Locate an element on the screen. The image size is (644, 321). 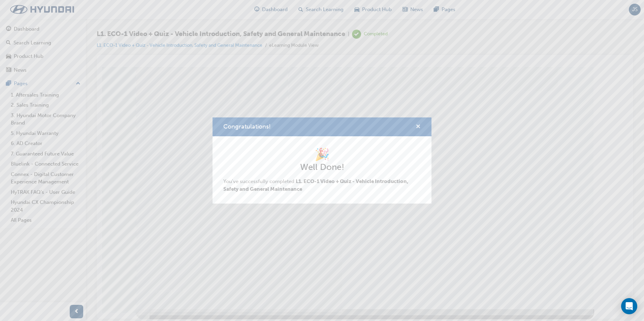
span: You've successfully completed is located at coordinates (316, 185).